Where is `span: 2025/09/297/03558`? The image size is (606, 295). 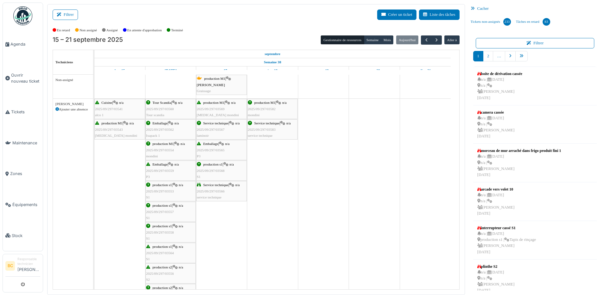 span: 2025/09/297/03558 is located at coordinates (160, 233).